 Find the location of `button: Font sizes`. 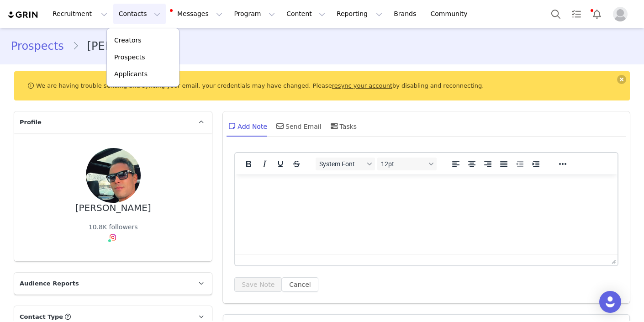

button: Font sizes is located at coordinates (407, 164).